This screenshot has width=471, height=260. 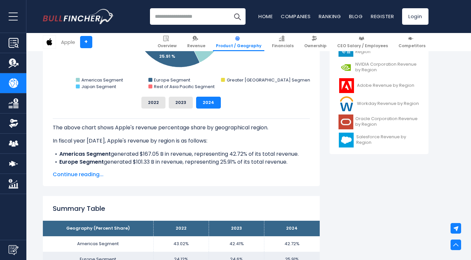 I want to click on h2: Summary Table, so click(x=181, y=209).